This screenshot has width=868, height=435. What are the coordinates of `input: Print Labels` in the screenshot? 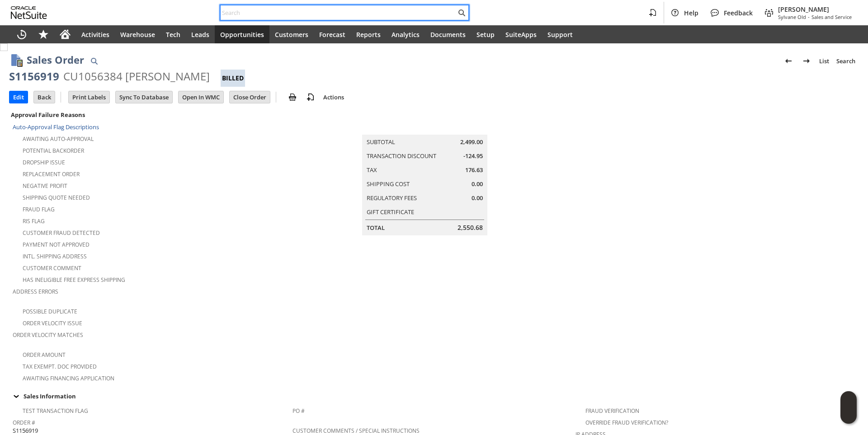 It's located at (89, 97).